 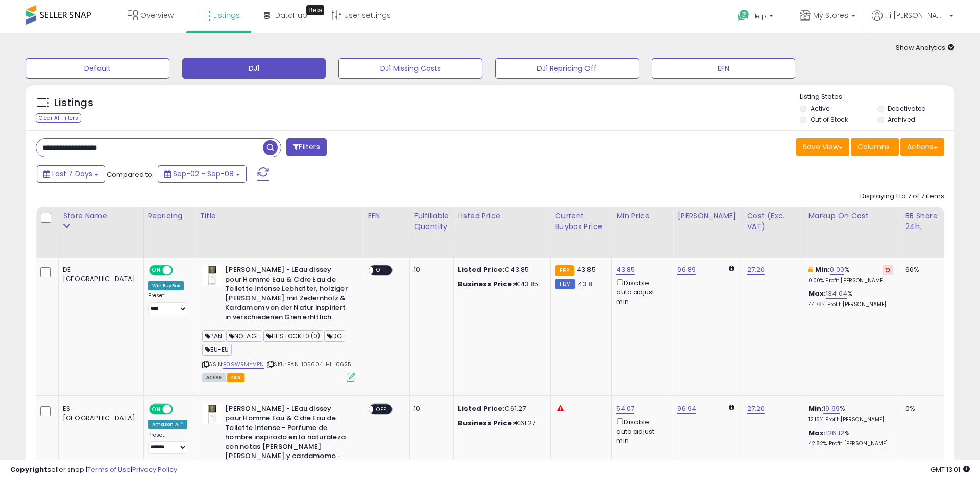 What do you see at coordinates (293, 336) in the screenshot?
I see `span: HL STOCK 10 (0)` at bounding box center [293, 336].